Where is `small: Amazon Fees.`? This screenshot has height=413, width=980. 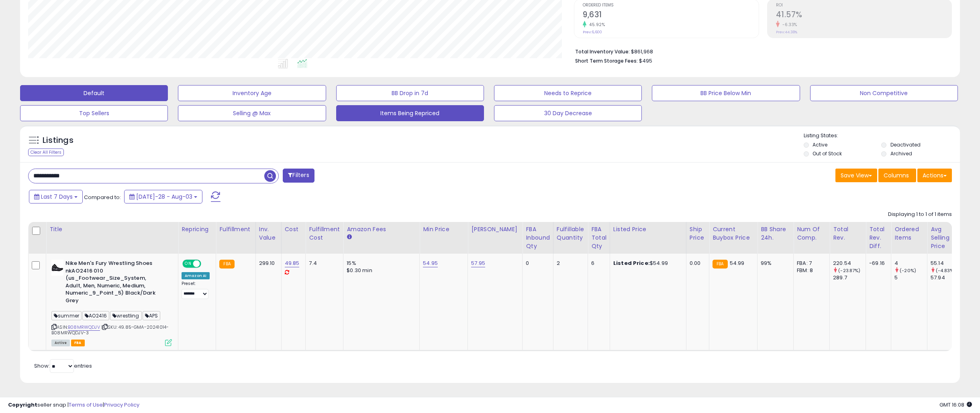 small: Amazon Fees. is located at coordinates (349, 237).